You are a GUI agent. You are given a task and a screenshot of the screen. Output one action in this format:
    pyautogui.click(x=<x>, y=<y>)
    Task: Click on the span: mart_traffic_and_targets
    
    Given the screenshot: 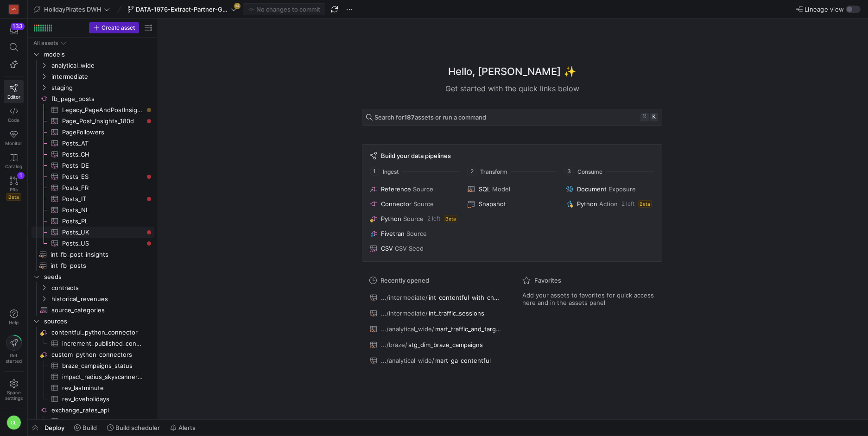 What is the action you would take?
    pyautogui.click(x=468, y=329)
    